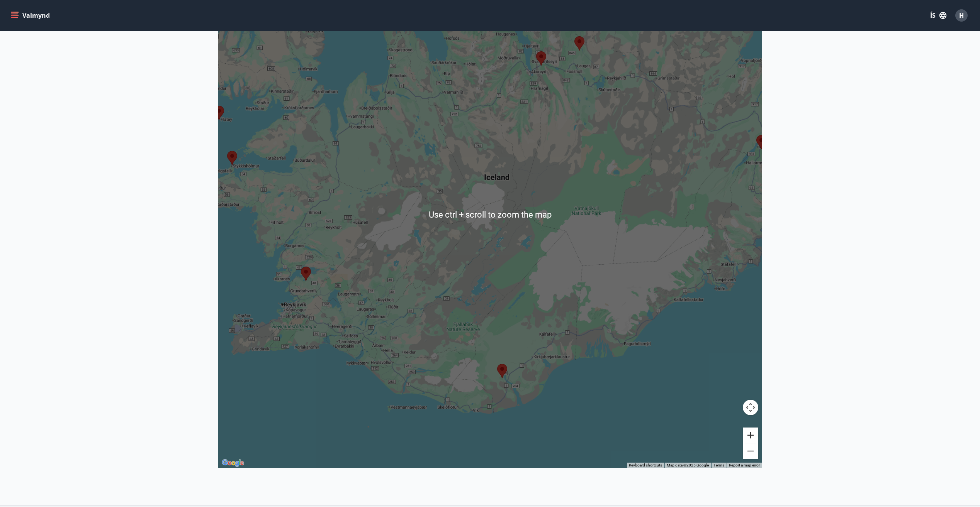  I want to click on img: Google, so click(233, 464).